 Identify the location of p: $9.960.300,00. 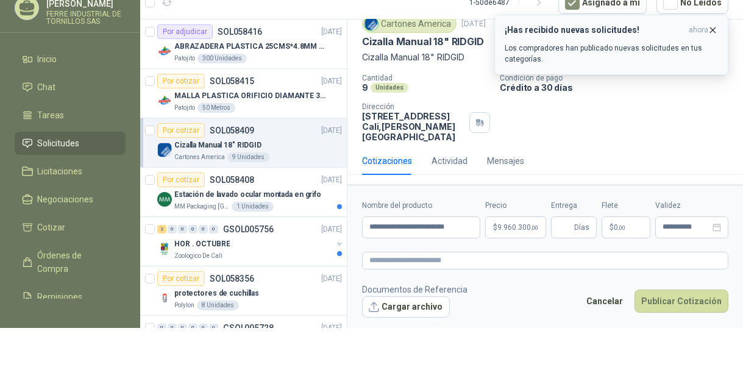
(516, 227).